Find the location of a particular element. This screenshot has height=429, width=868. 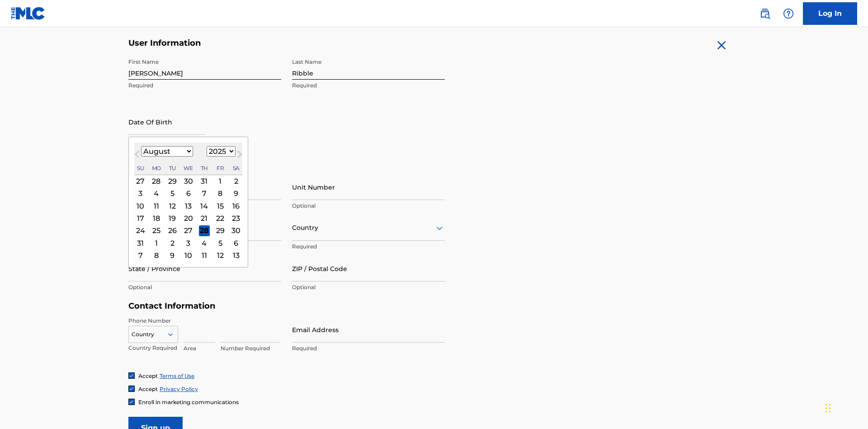

div: Choose Monday, September 1st, 2025 is located at coordinates (157, 243).